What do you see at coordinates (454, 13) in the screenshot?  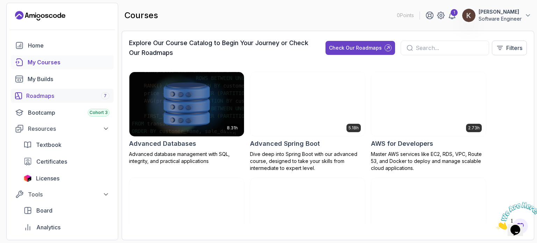 I see `div: 1` at bounding box center [454, 13].